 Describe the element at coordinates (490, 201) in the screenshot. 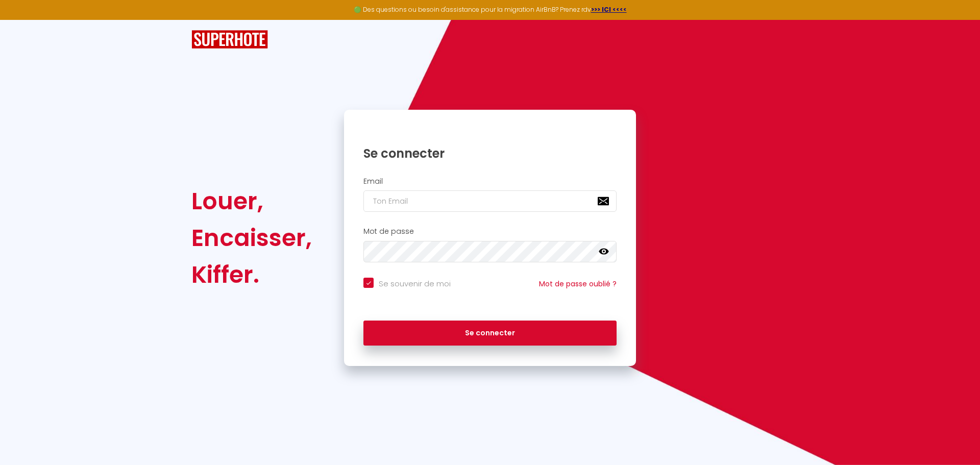

I see `input: Ton Email` at that location.